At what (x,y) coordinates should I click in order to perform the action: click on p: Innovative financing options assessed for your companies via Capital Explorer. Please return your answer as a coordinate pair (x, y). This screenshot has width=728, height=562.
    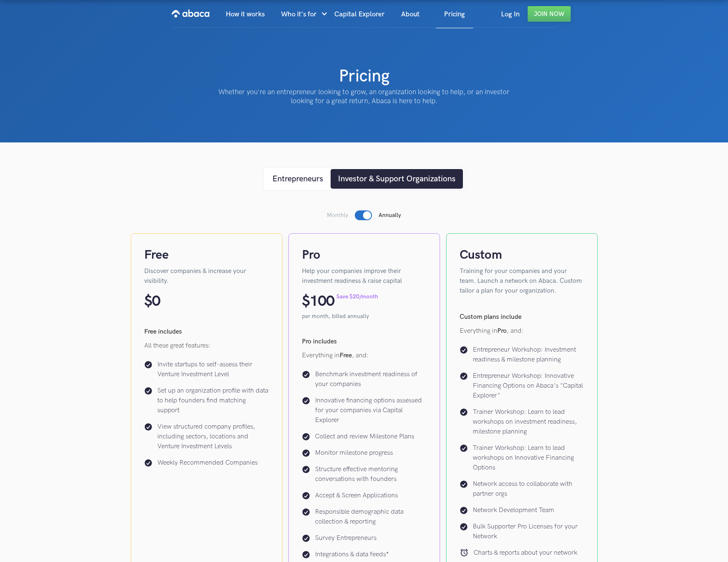
    Looking at the image, I should click on (371, 411).